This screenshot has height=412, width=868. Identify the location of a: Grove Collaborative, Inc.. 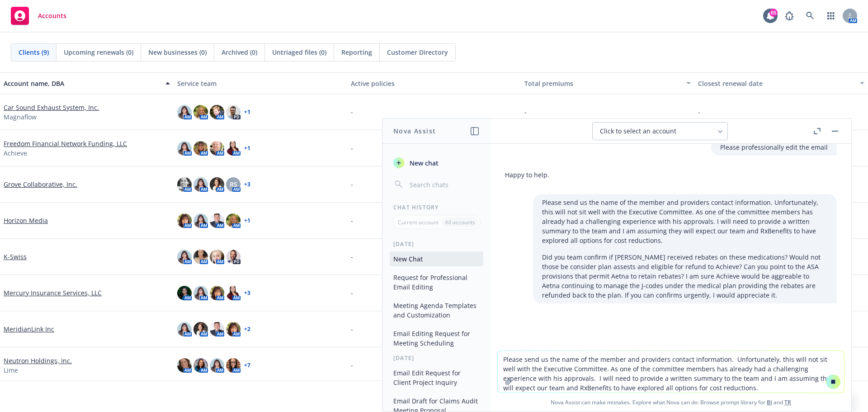
(40, 184).